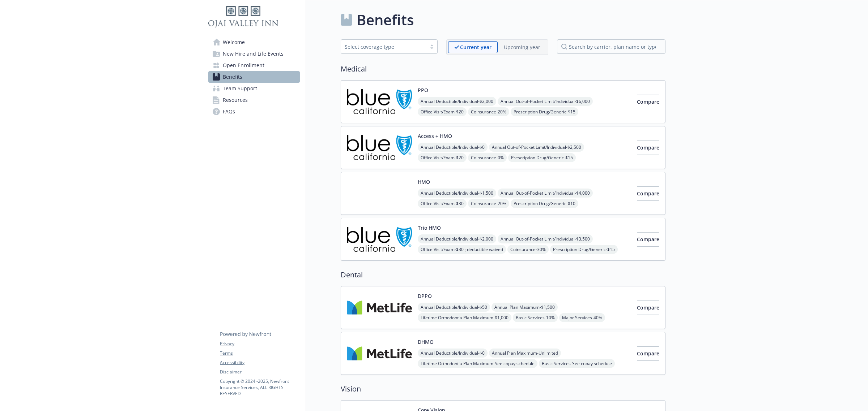  What do you see at coordinates (254, 42) in the screenshot?
I see `a: Welcome` at bounding box center [254, 42].